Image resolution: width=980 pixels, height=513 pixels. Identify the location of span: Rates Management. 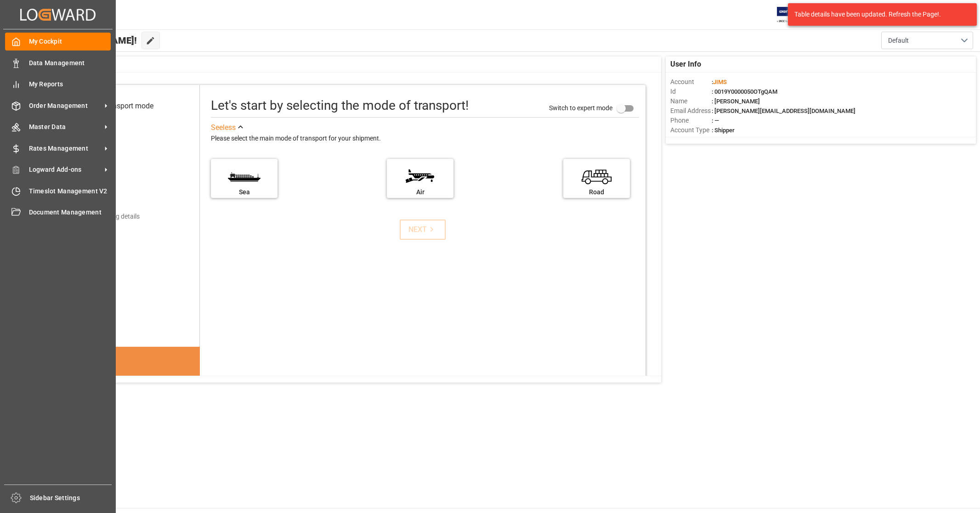
(65, 148).